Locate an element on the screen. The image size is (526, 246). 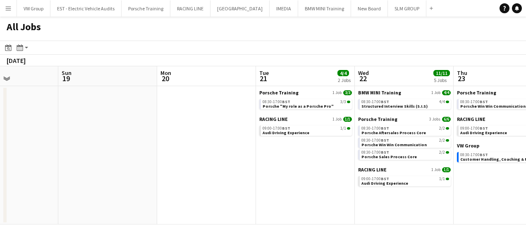
button: BMW MINI Training is located at coordinates (325, 8).